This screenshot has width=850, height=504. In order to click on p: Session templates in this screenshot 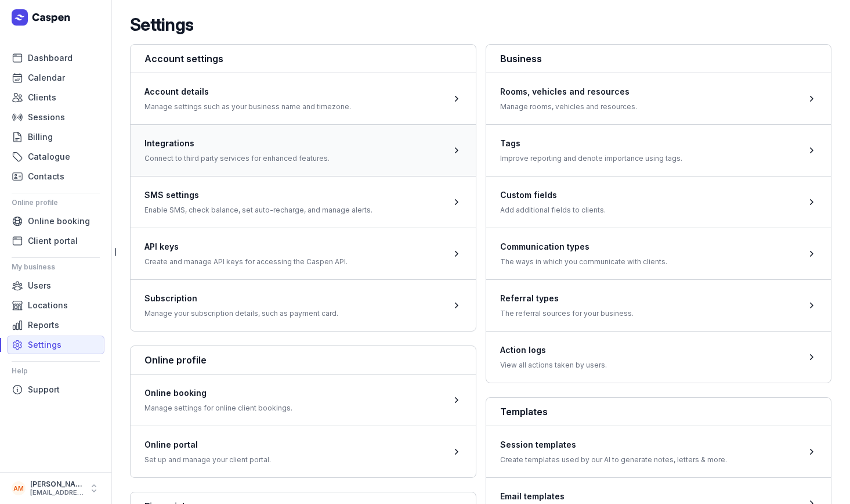, I will do `click(613, 444)`.